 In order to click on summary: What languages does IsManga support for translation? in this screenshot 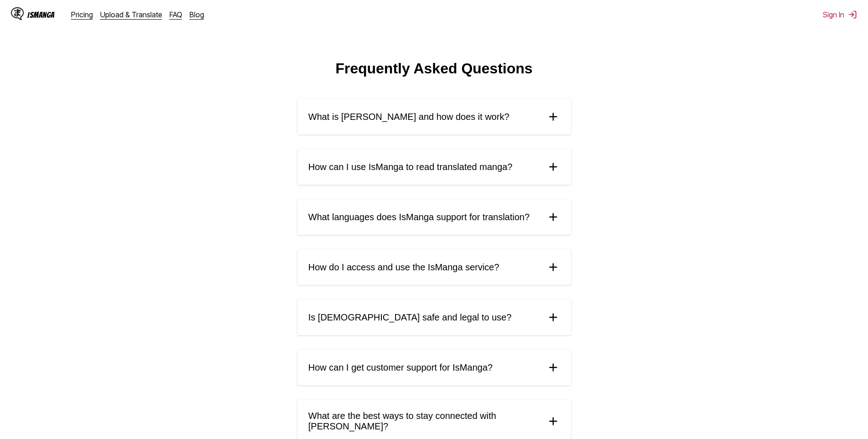, I will do `click(435, 217)`.